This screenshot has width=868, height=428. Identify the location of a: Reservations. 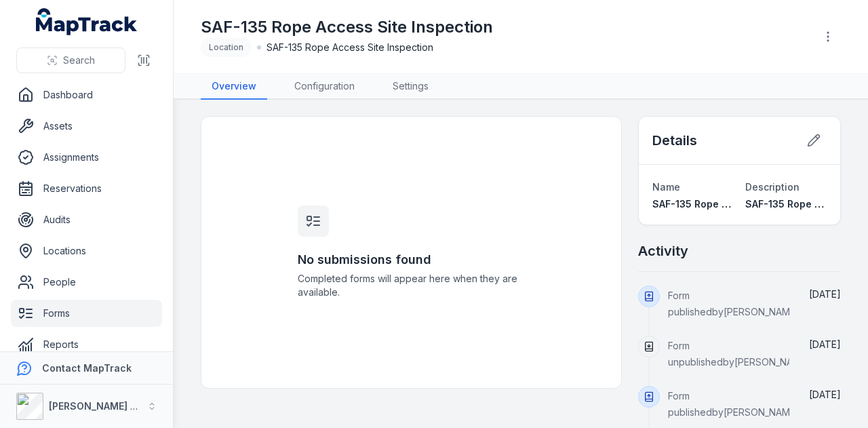
(86, 188).